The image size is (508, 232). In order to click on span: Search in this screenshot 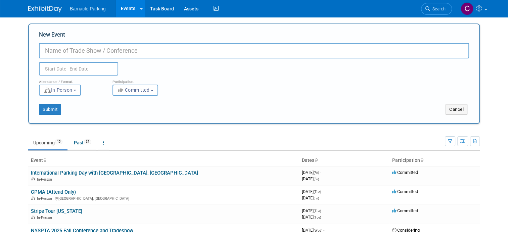, I will do `click(438, 9)`.